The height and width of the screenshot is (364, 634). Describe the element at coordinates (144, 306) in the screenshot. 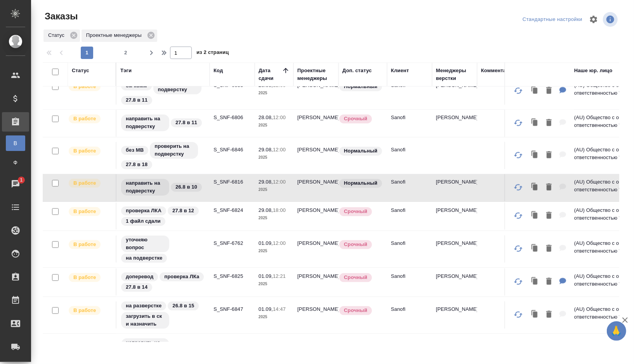

I see `p: на разверстке` at that location.